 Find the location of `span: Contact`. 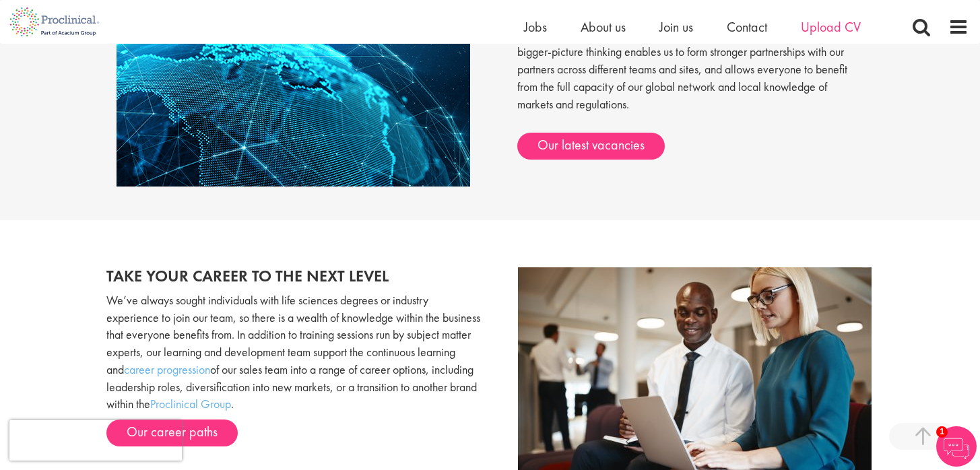

span: Contact is located at coordinates (748, 27).